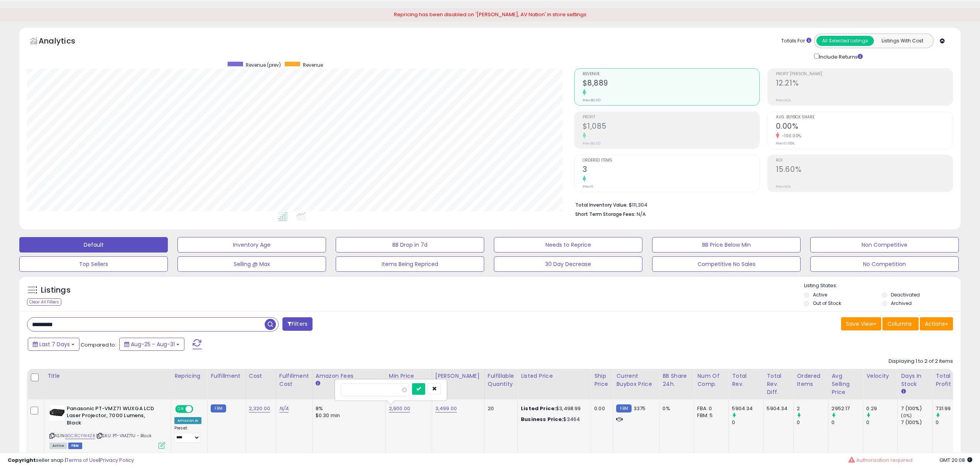 The width and height of the screenshot is (980, 468). Describe the element at coordinates (905, 295) in the screenshot. I see `label: Deactivated` at that location.